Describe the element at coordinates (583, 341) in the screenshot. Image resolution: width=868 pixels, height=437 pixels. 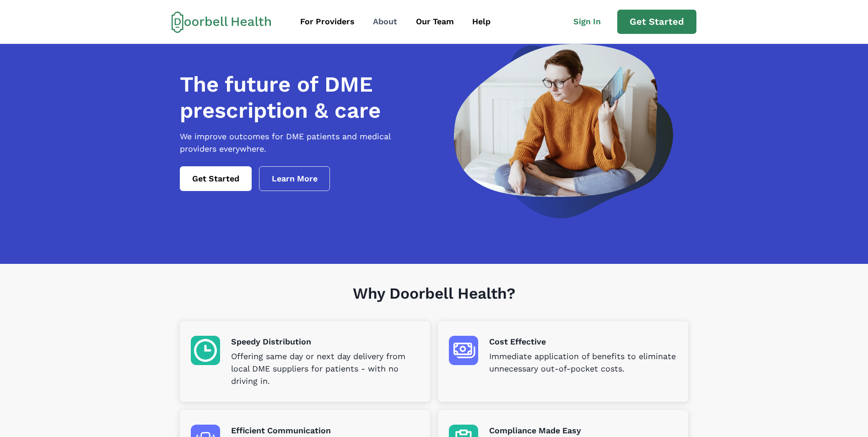
I see `p: Cost Effective` at that location.